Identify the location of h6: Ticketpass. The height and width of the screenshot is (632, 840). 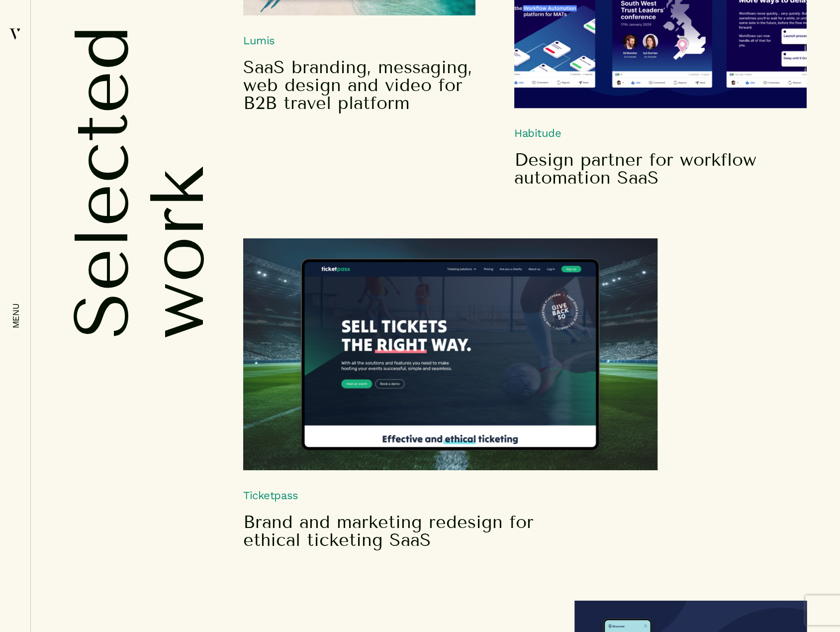
(450, 370).